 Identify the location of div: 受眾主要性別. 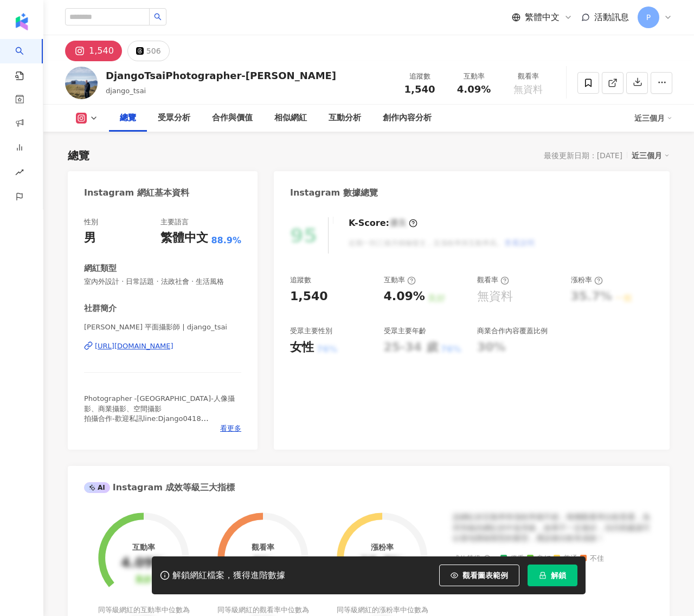
(311, 331).